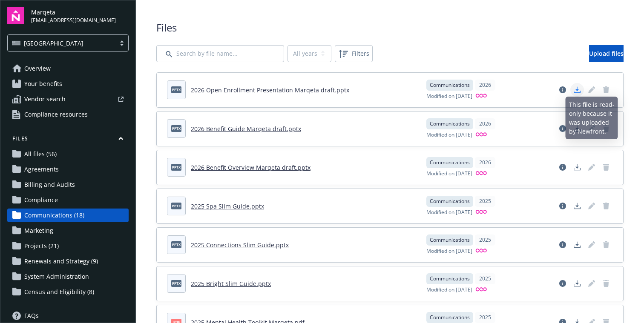 The height and width of the screenshot is (323, 644). I want to click on a: 2026 Benefit Overview Marqeta draft.pptx, so click(251, 167).